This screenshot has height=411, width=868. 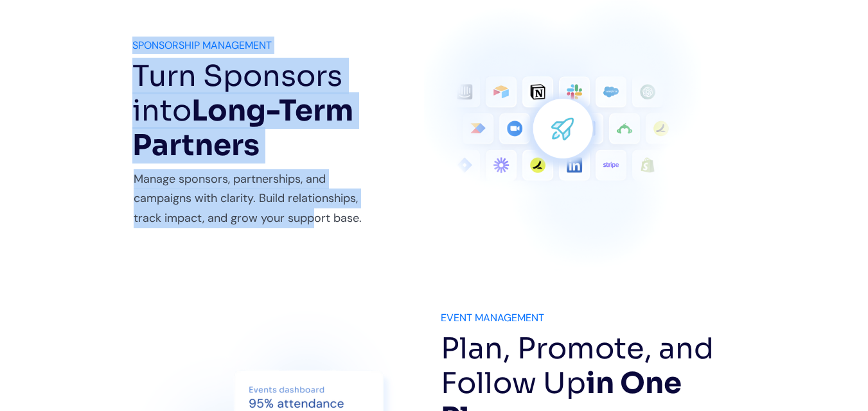 What do you see at coordinates (254, 111) in the screenshot?
I see `h3: Turn Sponsors into` at bounding box center [254, 111].